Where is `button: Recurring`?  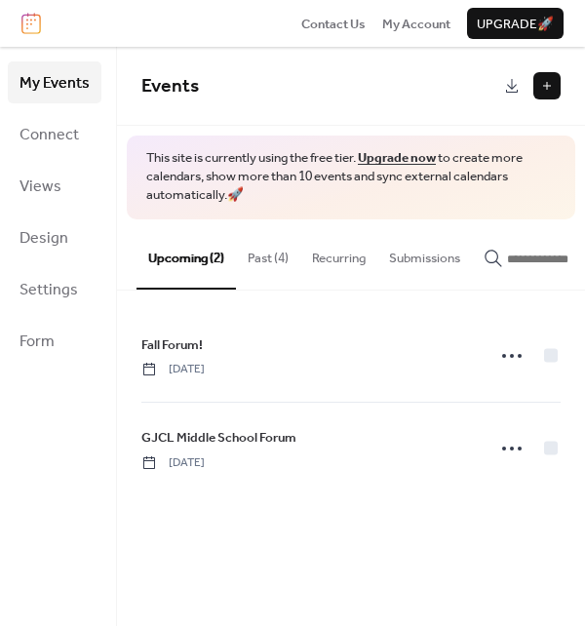
button: Recurring is located at coordinates (338, 254).